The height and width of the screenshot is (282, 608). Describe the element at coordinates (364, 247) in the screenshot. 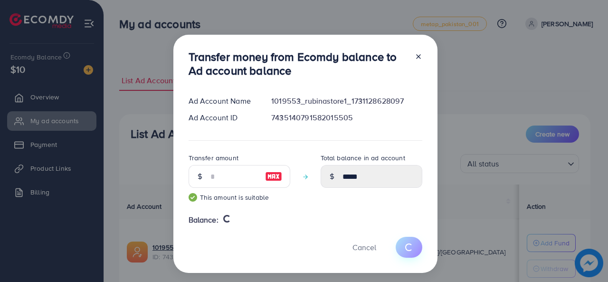

I see `button: Cancel` at that location.